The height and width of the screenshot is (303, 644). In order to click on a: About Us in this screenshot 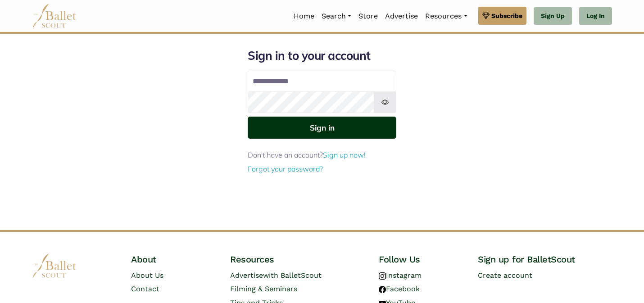, I will do `click(148, 275)`.